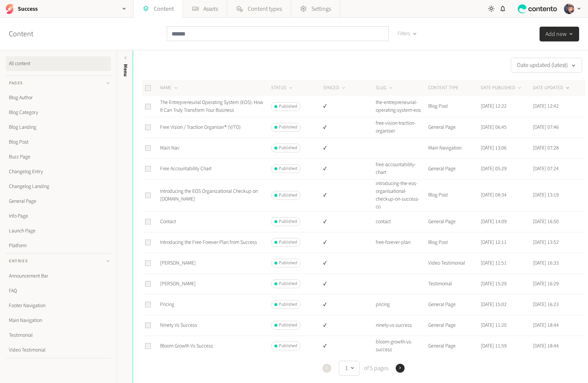  I want to click on a: The Entrepreneurial Operating System (EOS): How It Can Truly Transform Your Business, so click(212, 106).